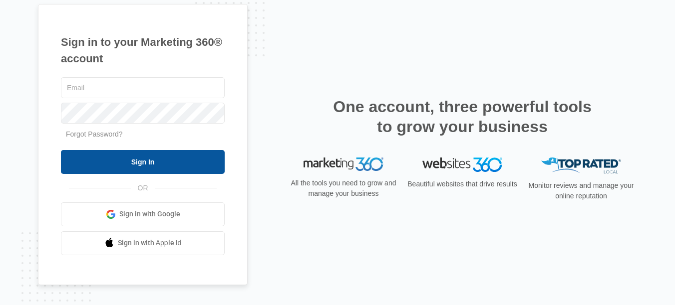 The width and height of the screenshot is (675, 305). I want to click on h1: Sign in to your Marketing 360® account, so click(143, 50).